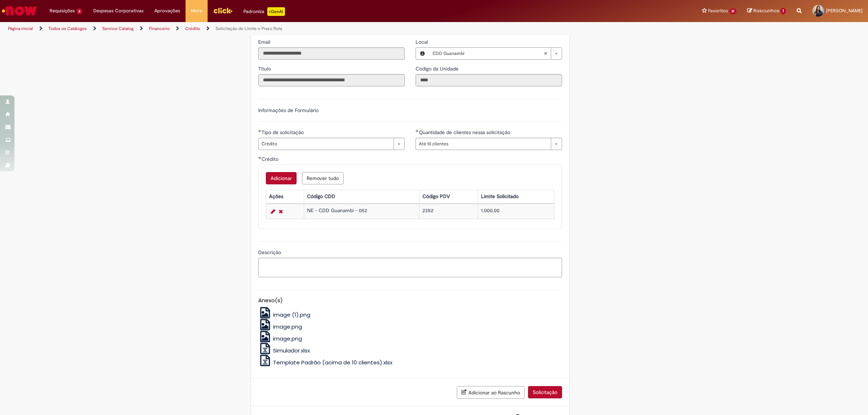 The image size is (868, 415). Describe the element at coordinates (491, 392) in the screenshot. I see `button: Adicionar ao Rascunho` at that location.